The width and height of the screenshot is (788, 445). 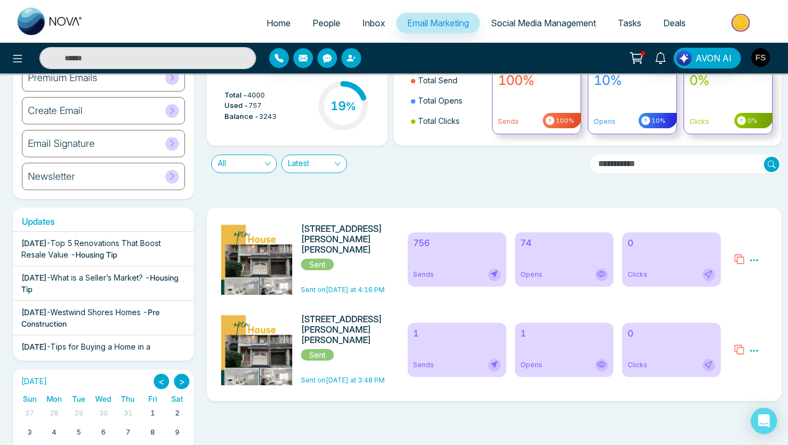 What do you see at coordinates (279, 23) in the screenshot?
I see `span: Home` at bounding box center [279, 23].